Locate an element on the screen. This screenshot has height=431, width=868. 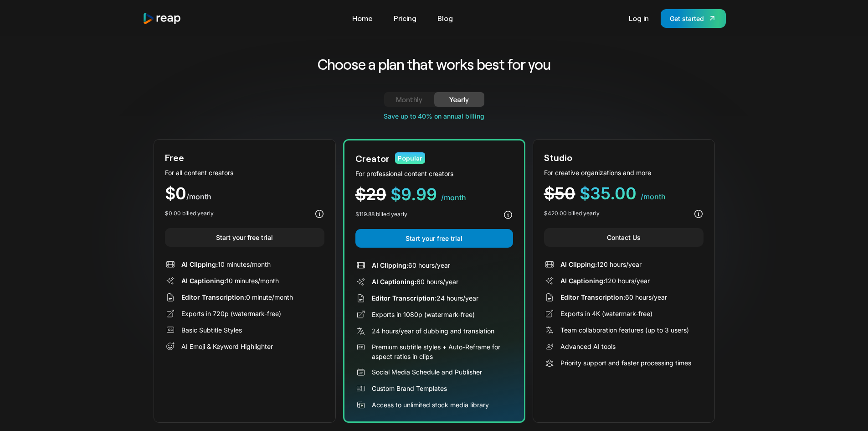
div: Exports in 4K (watermark-free) is located at coordinates (607, 313).